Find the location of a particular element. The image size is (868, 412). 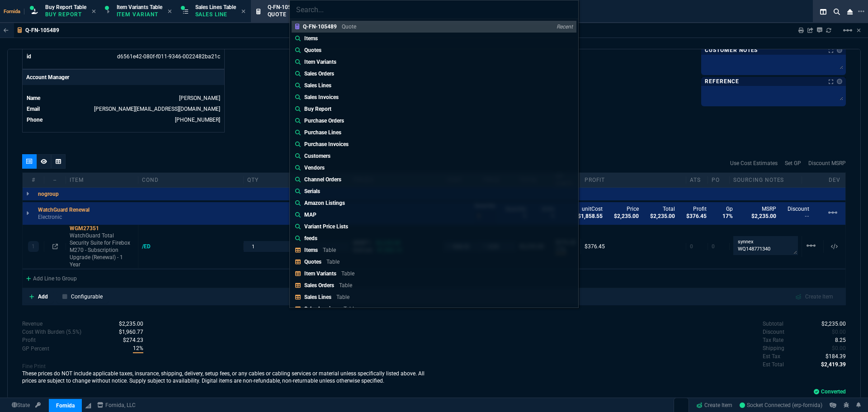

a: Global State is located at coordinates (20, 405).